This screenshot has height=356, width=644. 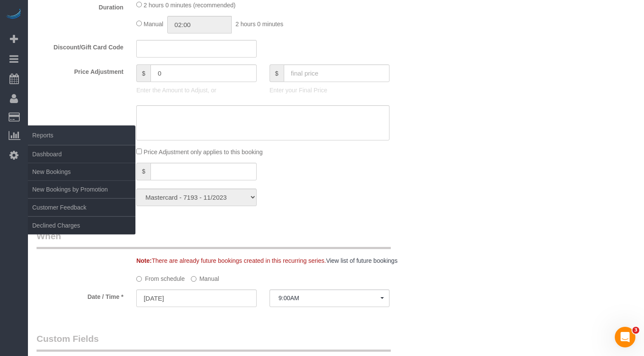 I want to click on label: Price Adjustment, so click(x=80, y=70).